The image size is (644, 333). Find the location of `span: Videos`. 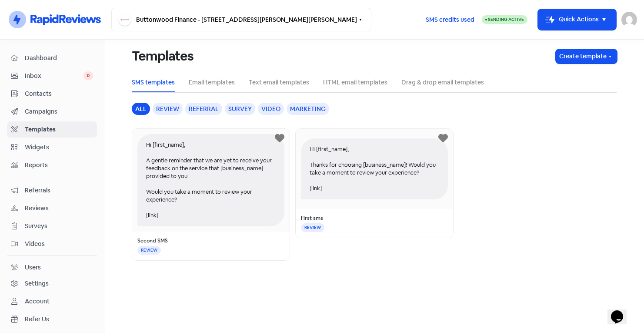

span: Videos is located at coordinates (59, 244).